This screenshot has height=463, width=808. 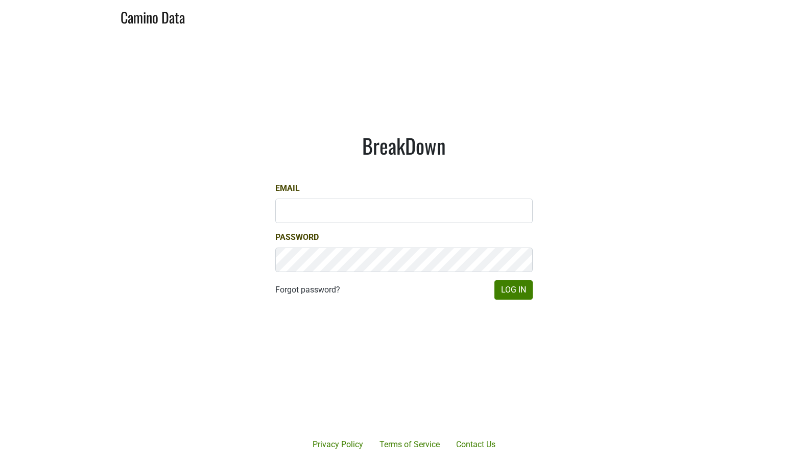 What do you see at coordinates (404, 145) in the screenshot?
I see `h1: BreakDown` at bounding box center [404, 145].